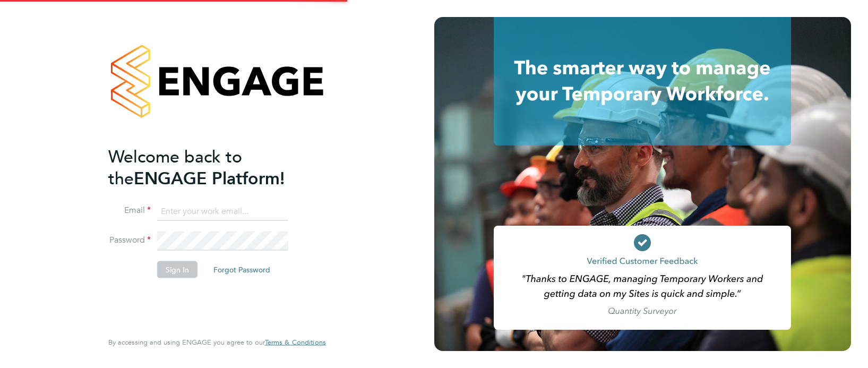 This screenshot has width=868, height=368. Describe the element at coordinates (222, 211) in the screenshot. I see `input: Enter your work email...` at that location.